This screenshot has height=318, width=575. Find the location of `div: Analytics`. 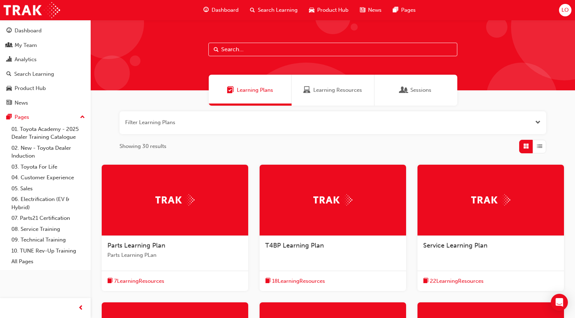

div: Analytics is located at coordinates (26, 59).